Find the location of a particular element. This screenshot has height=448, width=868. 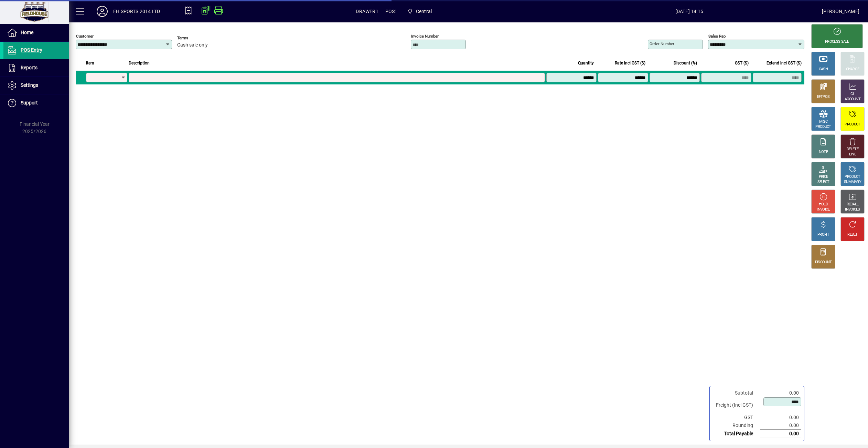

div: RESET is located at coordinates (853, 234).